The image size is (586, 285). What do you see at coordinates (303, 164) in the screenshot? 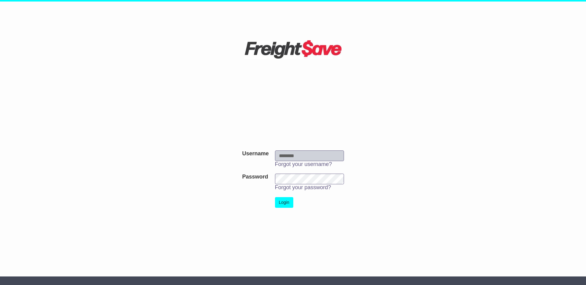
I see `a: Forgot your username?` at bounding box center [303, 164].